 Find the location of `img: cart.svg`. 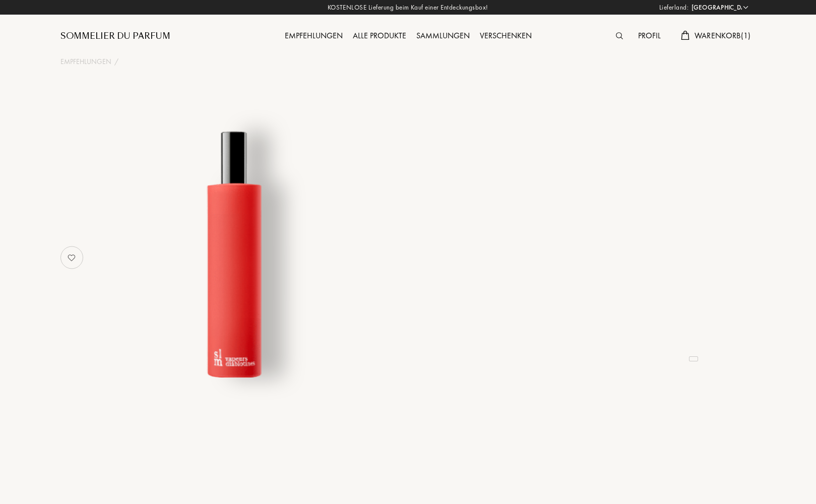

img: cart.svg is located at coordinates (685, 35).